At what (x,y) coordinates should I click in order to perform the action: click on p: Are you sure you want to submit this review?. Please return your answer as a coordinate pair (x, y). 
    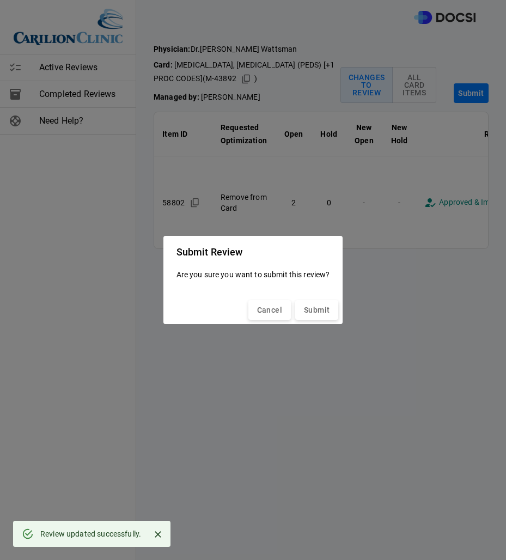
    Looking at the image, I should click on (253, 275).